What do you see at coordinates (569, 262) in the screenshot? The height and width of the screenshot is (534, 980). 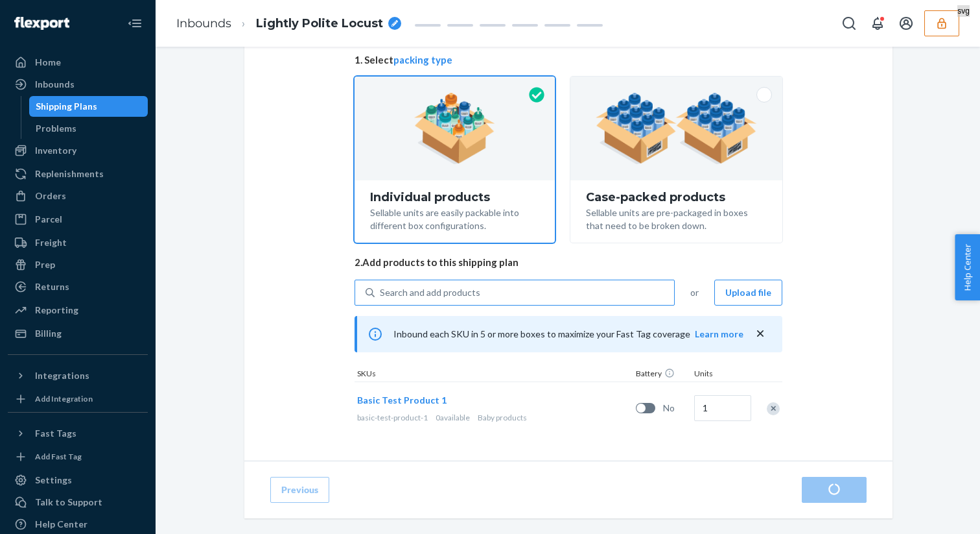 I see `span: 2. Add products to this shipping plan` at bounding box center [569, 262].